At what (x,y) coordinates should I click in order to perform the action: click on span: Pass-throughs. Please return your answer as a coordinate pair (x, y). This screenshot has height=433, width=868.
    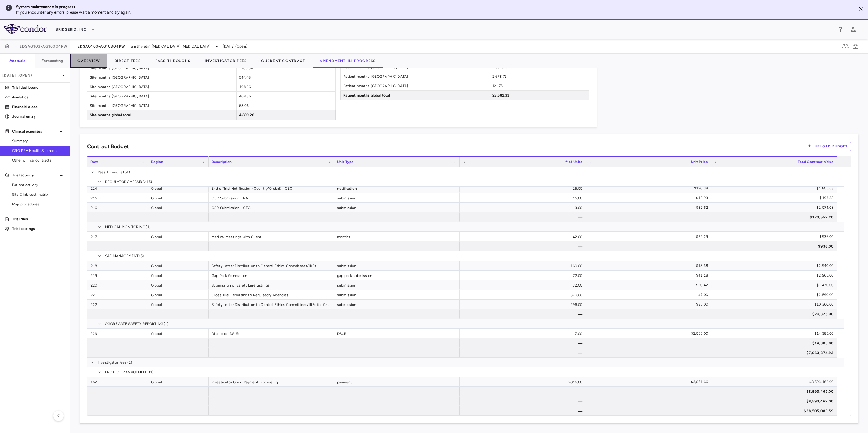
    Looking at the image, I should click on (110, 172).